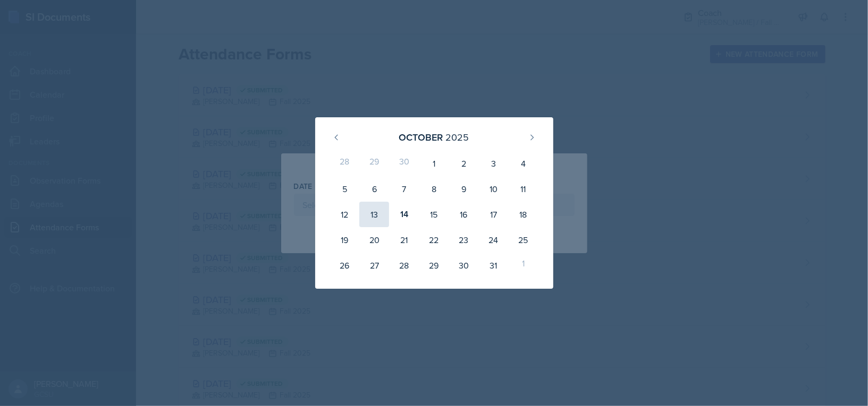 The height and width of the screenshot is (406, 868). What do you see at coordinates (434, 189) in the screenshot?
I see `div: 8` at bounding box center [434, 189].